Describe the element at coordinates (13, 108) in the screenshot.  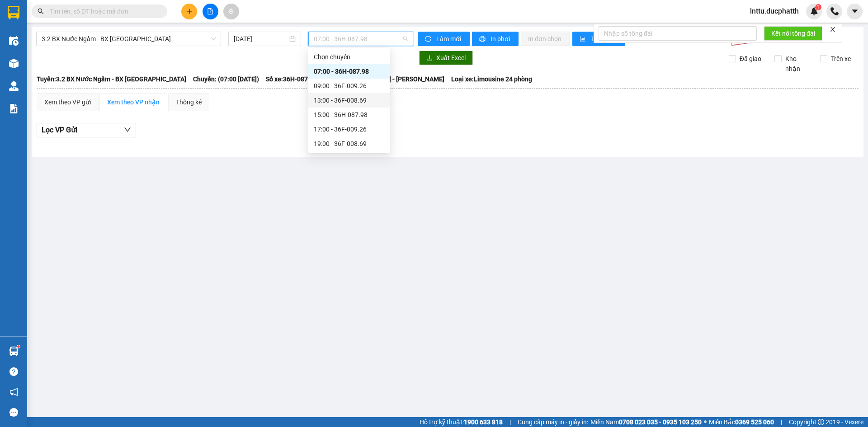
I see `img: solution-icon` at that location.